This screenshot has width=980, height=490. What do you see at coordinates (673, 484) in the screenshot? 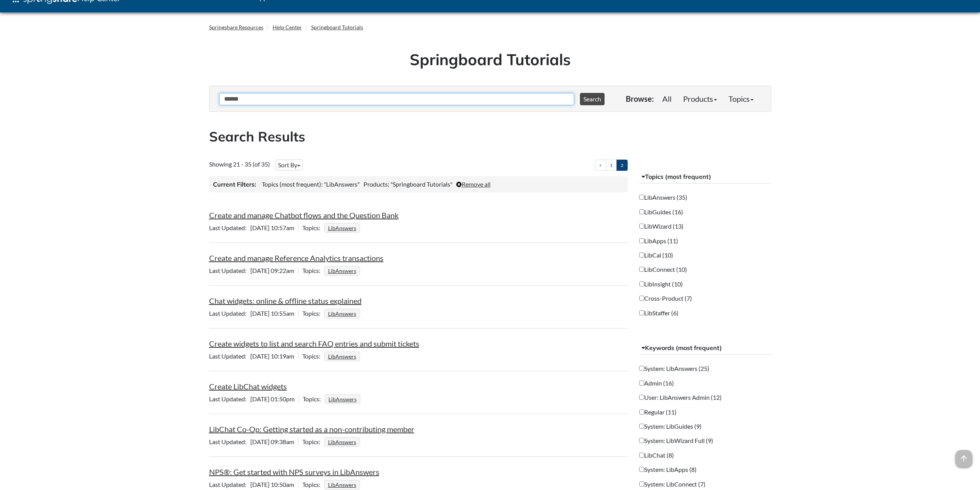
I see `label: System: LibConnect (7)` at bounding box center [673, 484].